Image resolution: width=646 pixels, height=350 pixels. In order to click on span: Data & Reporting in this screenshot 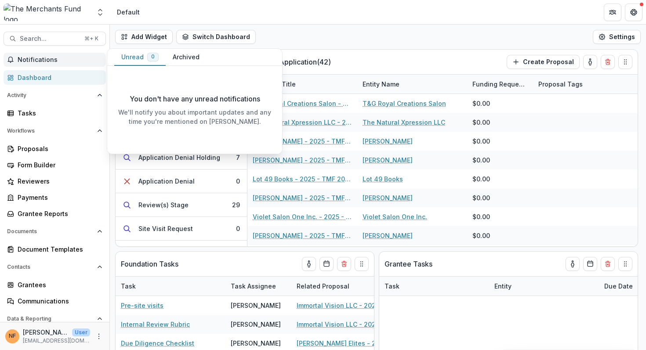, I will do `click(50, 319)`.